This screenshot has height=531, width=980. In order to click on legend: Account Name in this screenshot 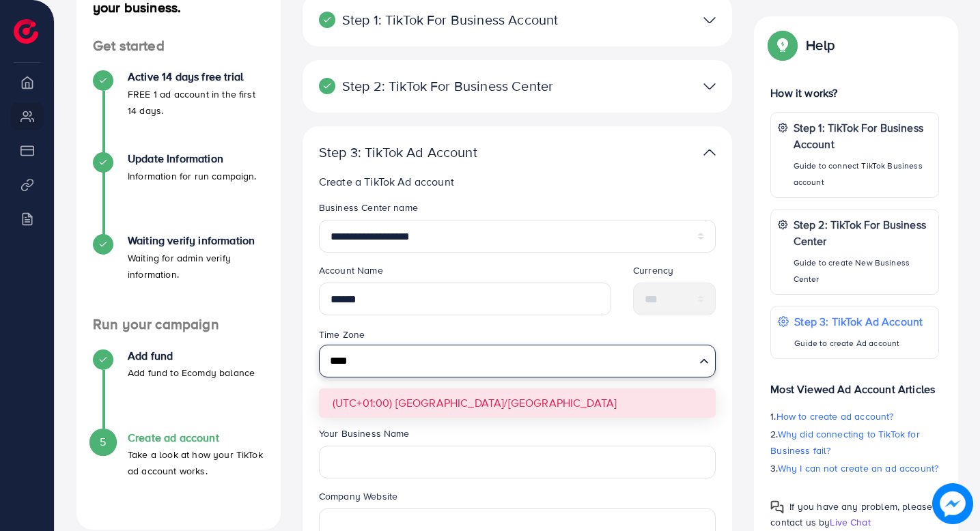, I will do `click(466, 273)`.